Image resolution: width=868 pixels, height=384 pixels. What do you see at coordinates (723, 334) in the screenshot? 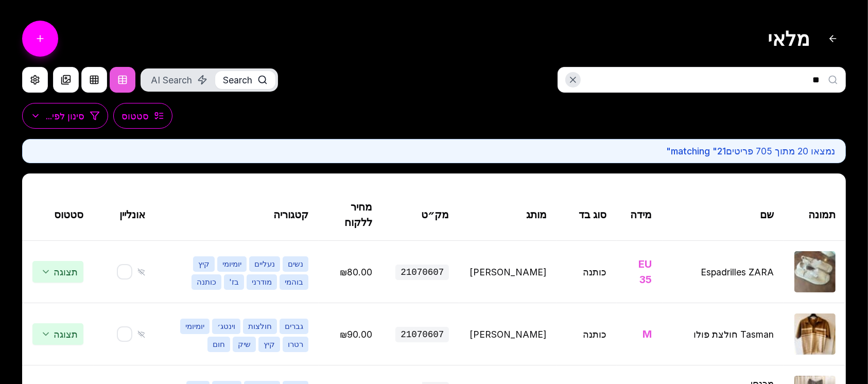
I see `td: Tasman חולצת פולו` at bounding box center [723, 334].